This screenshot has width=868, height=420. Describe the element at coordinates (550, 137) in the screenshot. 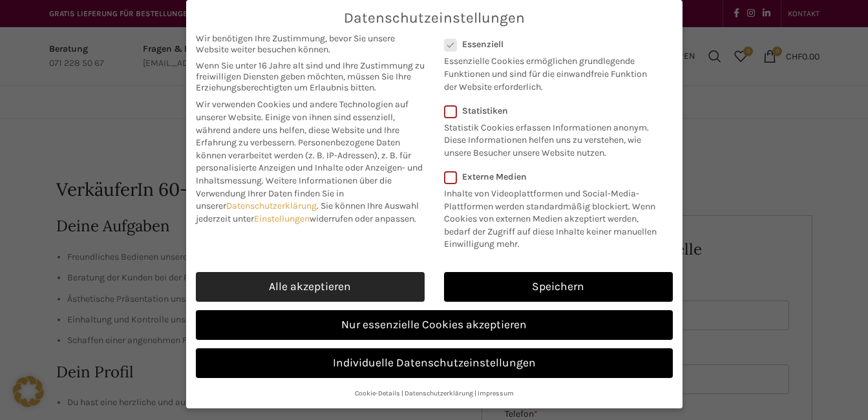

I see `p: Statistik Cookies erfassen Informationen anonym. Diese Informationen helfen uns zu verstehen, wie...` at that location.